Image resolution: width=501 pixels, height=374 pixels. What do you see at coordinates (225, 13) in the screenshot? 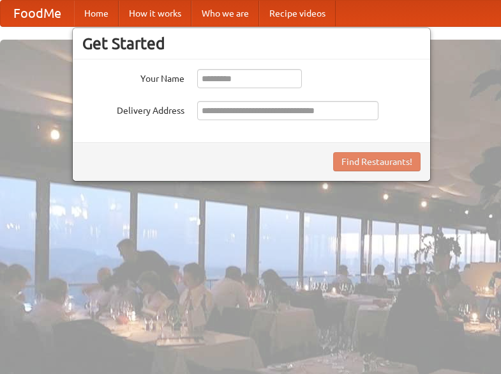
I see `a: Who we are` at bounding box center [225, 13].